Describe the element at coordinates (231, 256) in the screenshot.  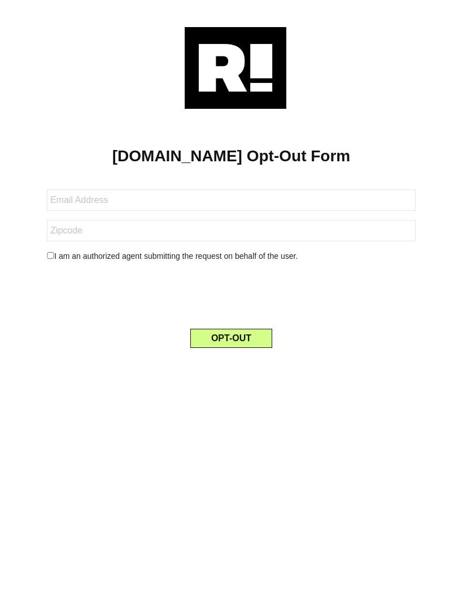
I see `div: I am an authorized agent submitting the request on behalf of the user.` at that location.